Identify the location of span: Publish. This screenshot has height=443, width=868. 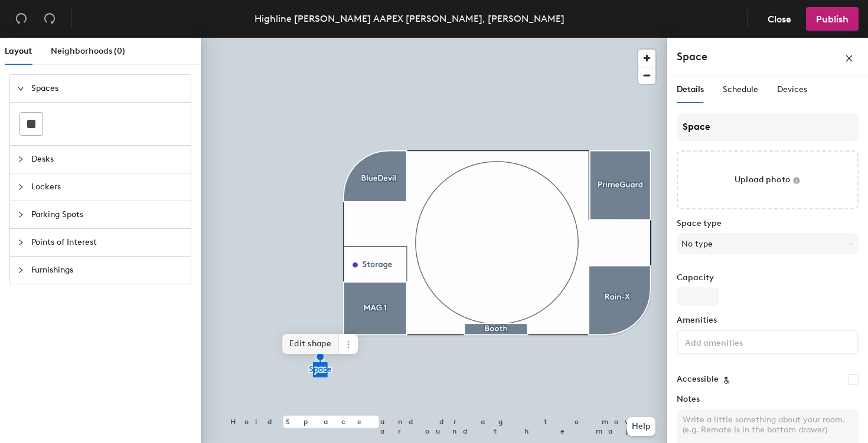
(832, 19).